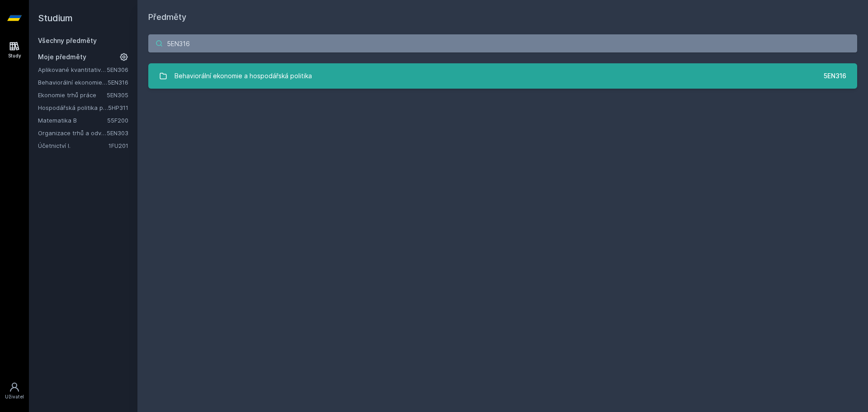  Describe the element at coordinates (72, 120) in the screenshot. I see `a: Matematika B` at that location.